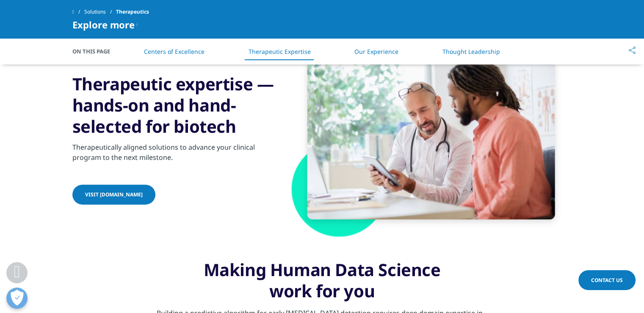 This screenshot has width=644, height=313. Describe the element at coordinates (431, 140) in the screenshot. I see `img: shape-3.png` at that location.